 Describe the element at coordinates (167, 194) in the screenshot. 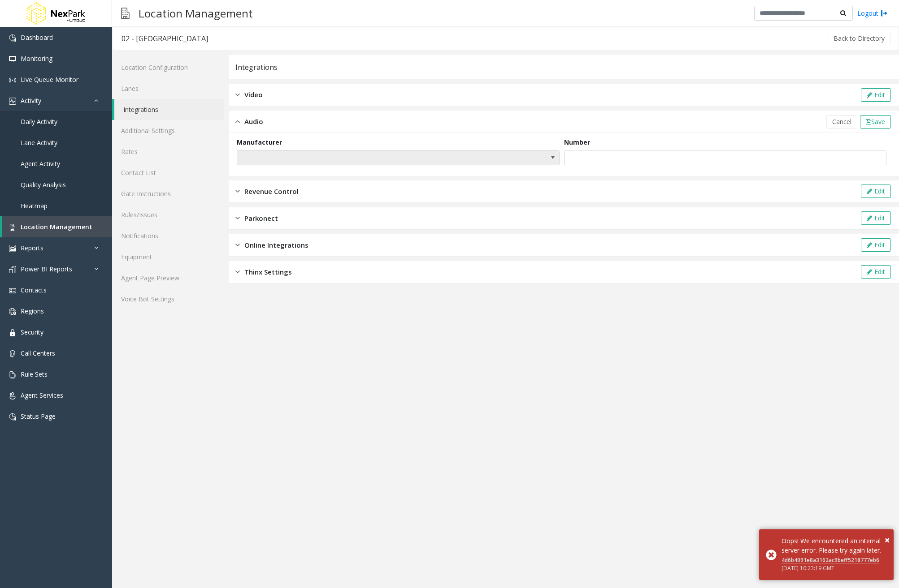

I see `a: Gate Instructions` at that location.